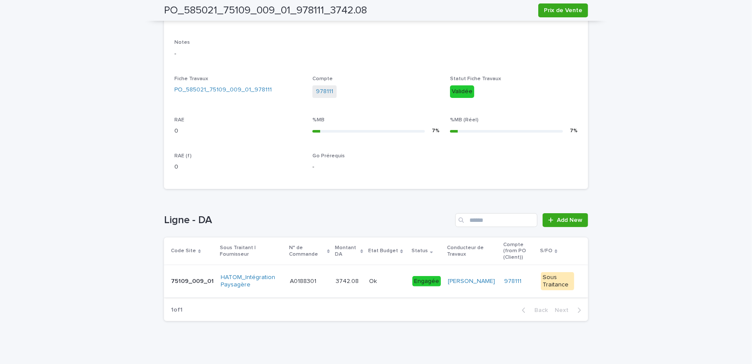  What do you see at coordinates (307, 251) in the screenshot?
I see `p: N° de Commande` at bounding box center [307, 251].